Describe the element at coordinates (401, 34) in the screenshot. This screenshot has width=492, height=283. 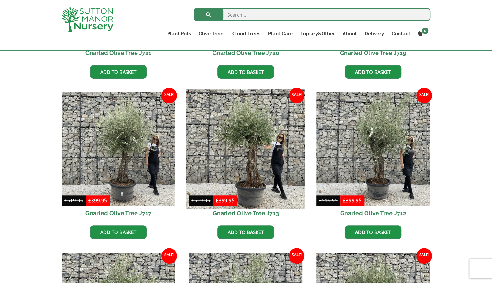
I see `a: Contact` at that location.